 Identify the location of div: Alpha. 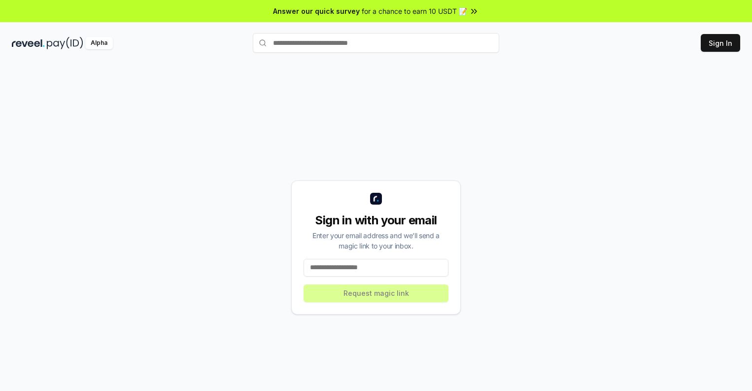
(99, 43).